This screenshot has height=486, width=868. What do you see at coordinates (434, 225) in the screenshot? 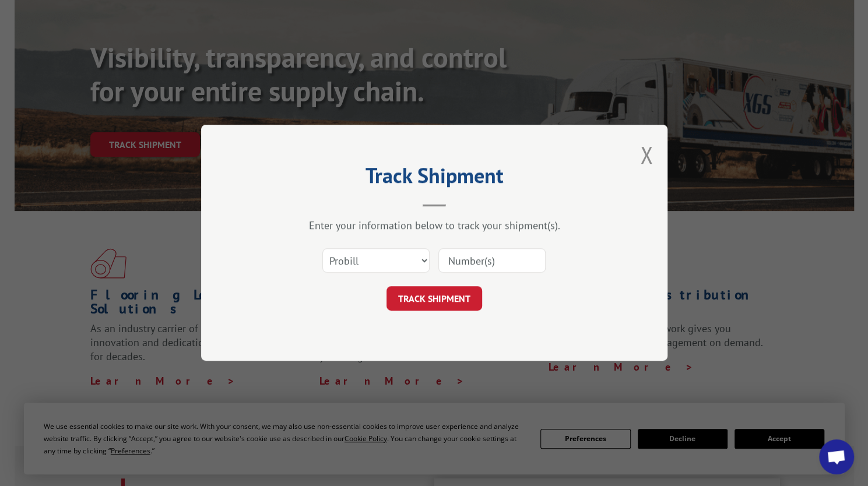
I see `div: Enter your information below to track your shipment(s).` at bounding box center [434, 225].